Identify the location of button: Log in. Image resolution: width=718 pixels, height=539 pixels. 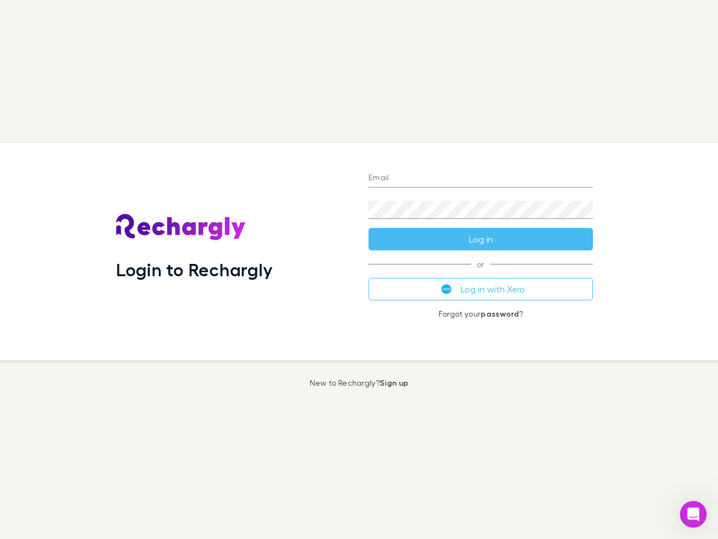
(481, 239).